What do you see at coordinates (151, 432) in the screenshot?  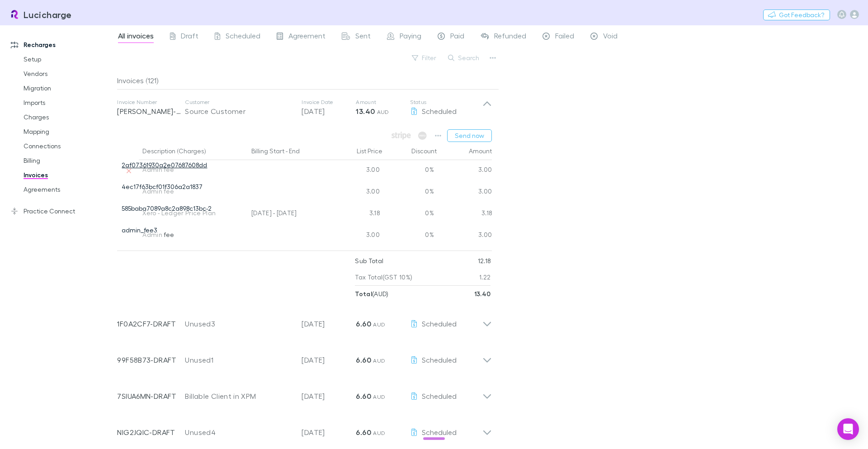 I see `p: NIG2JQIC-DRAFT` at bounding box center [151, 432].